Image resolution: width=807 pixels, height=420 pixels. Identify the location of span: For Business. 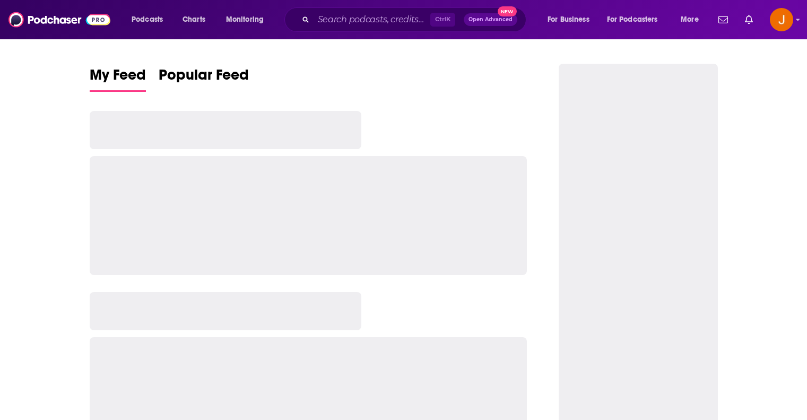
(568, 20).